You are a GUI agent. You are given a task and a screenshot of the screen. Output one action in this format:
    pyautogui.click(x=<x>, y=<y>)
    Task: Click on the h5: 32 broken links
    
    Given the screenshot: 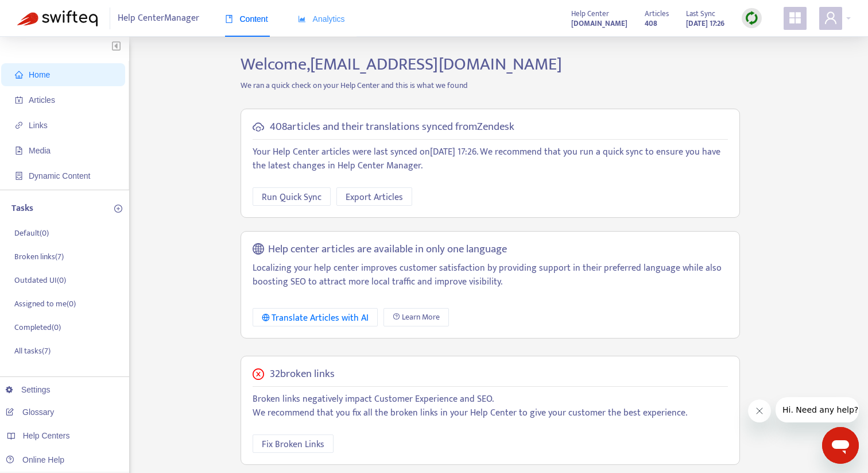 What is the action you would take?
    pyautogui.click(x=302, y=374)
    